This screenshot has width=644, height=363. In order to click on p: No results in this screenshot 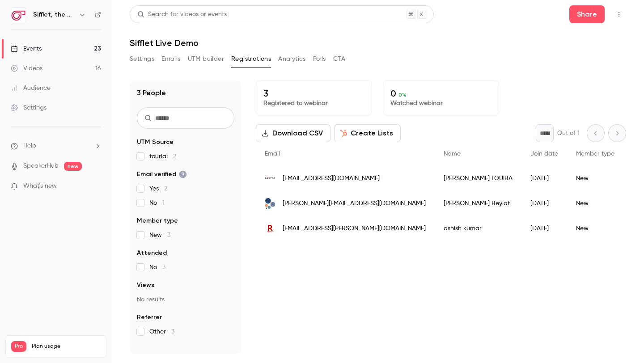, I will do `click(185, 299)`.